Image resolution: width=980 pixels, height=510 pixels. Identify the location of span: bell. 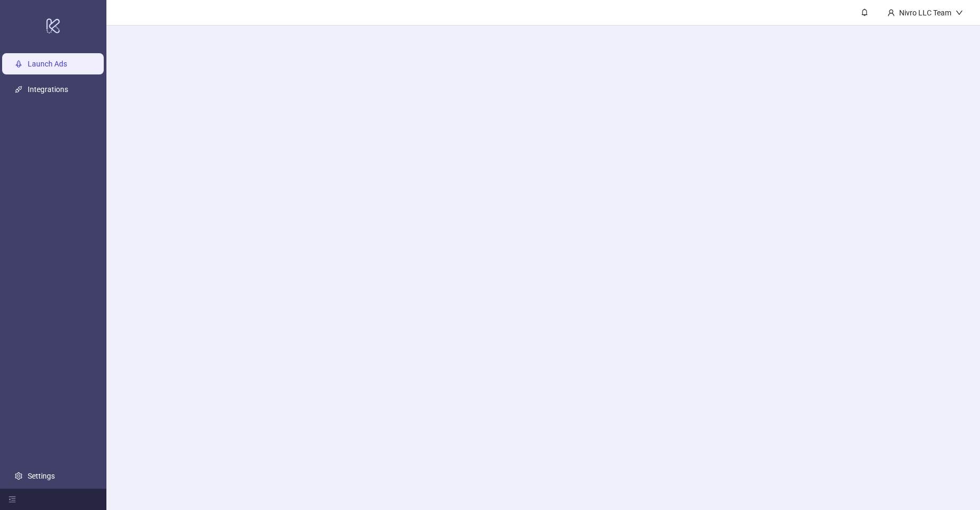
(864, 12).